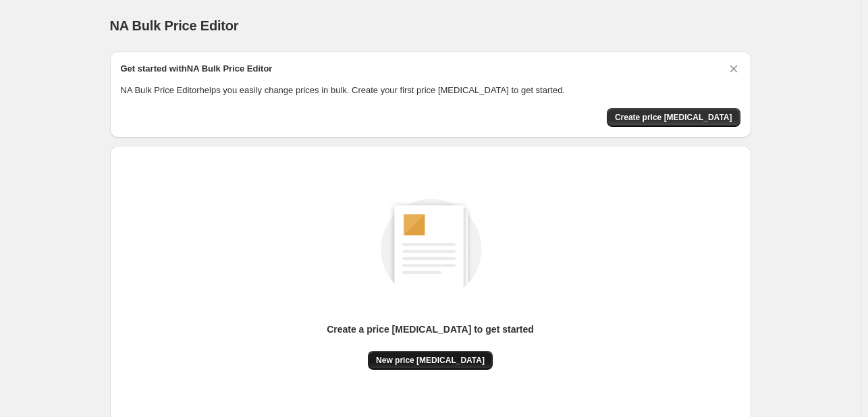 Image resolution: width=868 pixels, height=417 pixels. Describe the element at coordinates (174, 26) in the screenshot. I see `span: NA Bulk Price Editor` at that location.